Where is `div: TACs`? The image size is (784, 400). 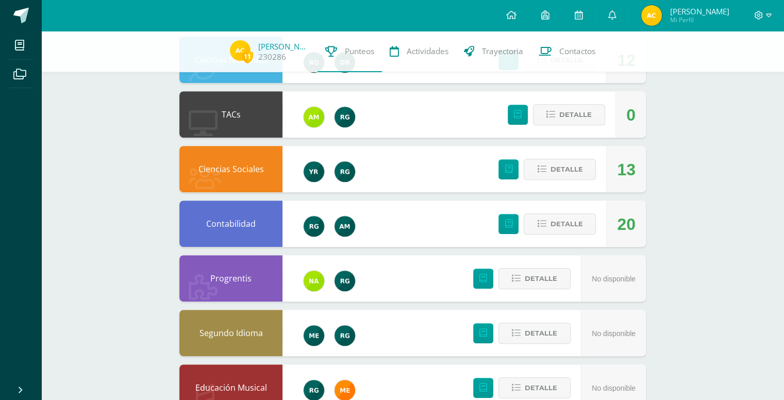
div: TACs is located at coordinates (231, 114).